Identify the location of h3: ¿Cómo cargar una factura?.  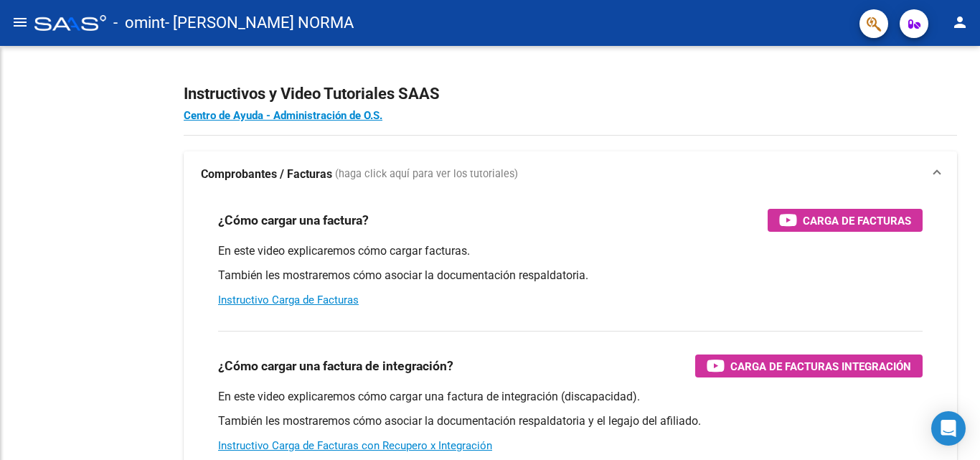
(293, 221).